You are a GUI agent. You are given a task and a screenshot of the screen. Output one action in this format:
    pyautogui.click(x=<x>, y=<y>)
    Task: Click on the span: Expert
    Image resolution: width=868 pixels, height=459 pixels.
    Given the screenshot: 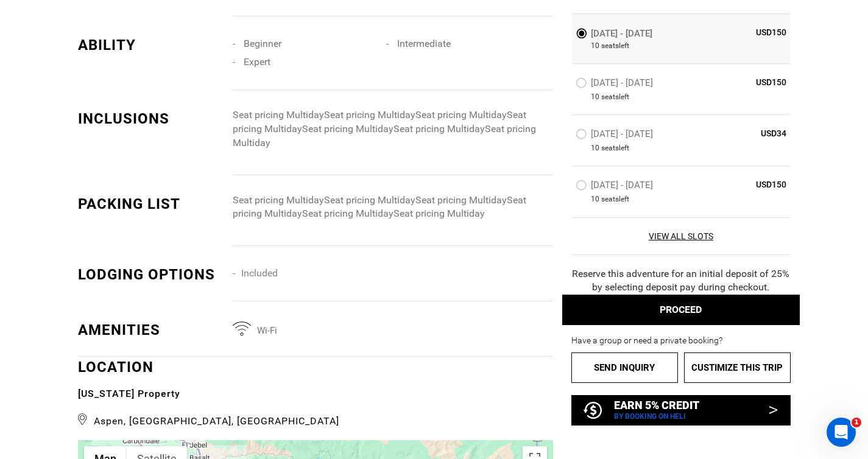 What is the action you would take?
    pyautogui.click(x=257, y=62)
    